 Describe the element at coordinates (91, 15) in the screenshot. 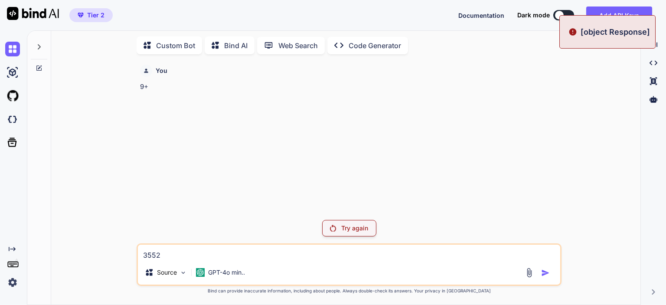

I see `button: premiumTier 2` at that location.